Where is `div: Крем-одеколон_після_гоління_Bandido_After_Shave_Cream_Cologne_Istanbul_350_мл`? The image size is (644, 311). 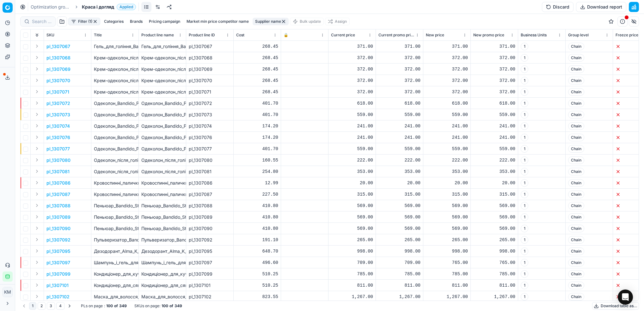 div: Крем-одеколон_після_гоління_Bandido_After_Shave_Cream_Cologne_Istanbul_350_мл is located at coordinates (162, 81).